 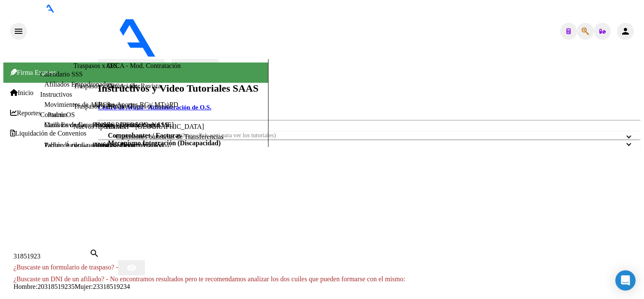 I want to click on a: ARCA - Topes de sueldo, so click(x=139, y=107).